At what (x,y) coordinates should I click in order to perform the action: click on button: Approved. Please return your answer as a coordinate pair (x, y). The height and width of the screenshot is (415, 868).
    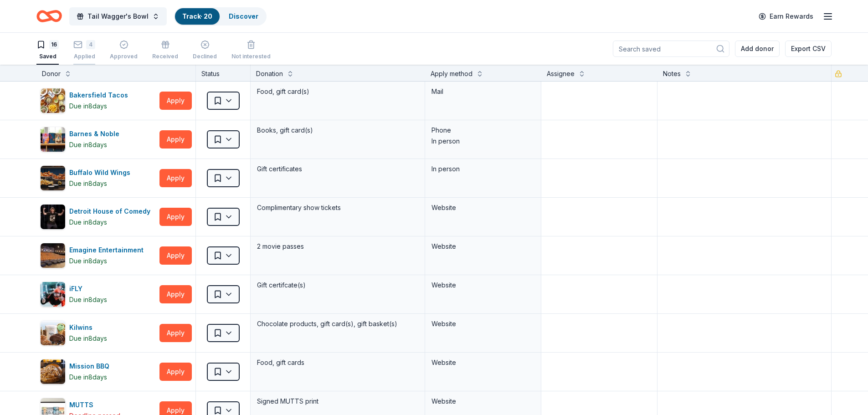
    Looking at the image, I should click on (123, 50).